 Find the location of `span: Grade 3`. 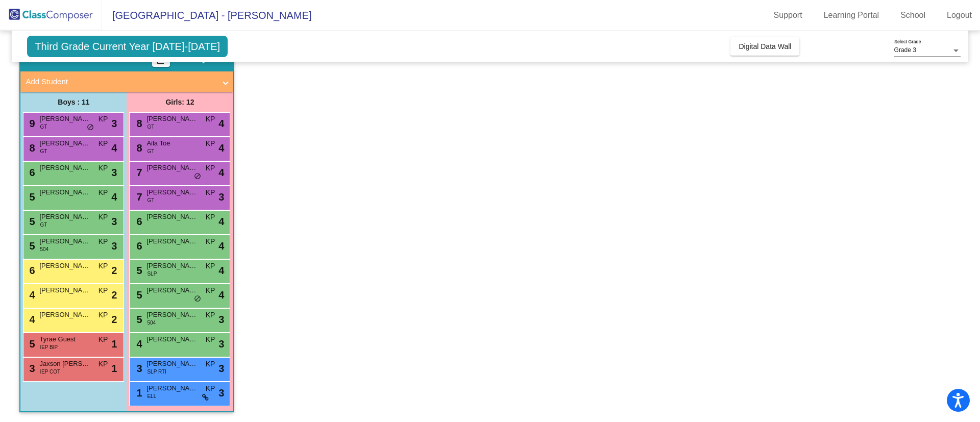

span: Grade 3 is located at coordinates (905, 50).